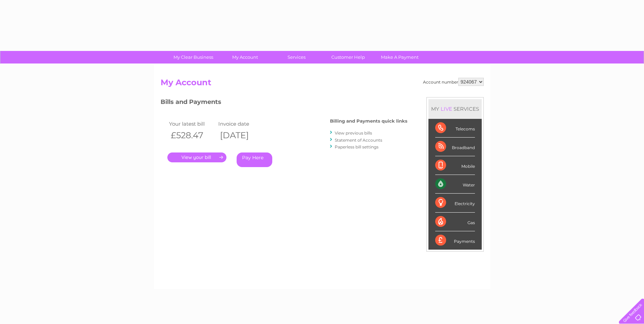  I want to click on a: Statement of Accounts, so click(358, 140).